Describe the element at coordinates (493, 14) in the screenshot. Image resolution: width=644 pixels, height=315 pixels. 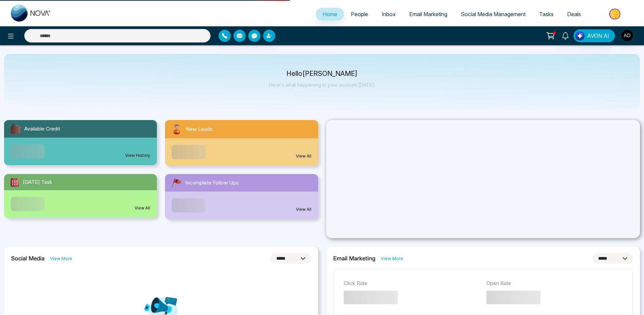
I see `a: Social Media Management` at that location.